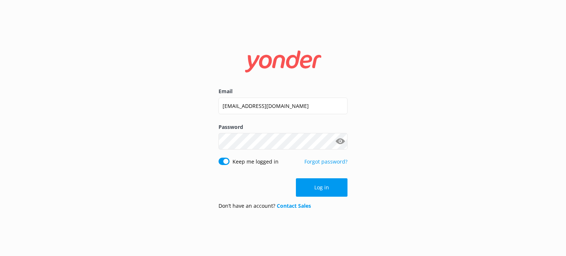 The image size is (566, 256). Describe the element at coordinates (283, 91) in the screenshot. I see `label: Email` at that location.